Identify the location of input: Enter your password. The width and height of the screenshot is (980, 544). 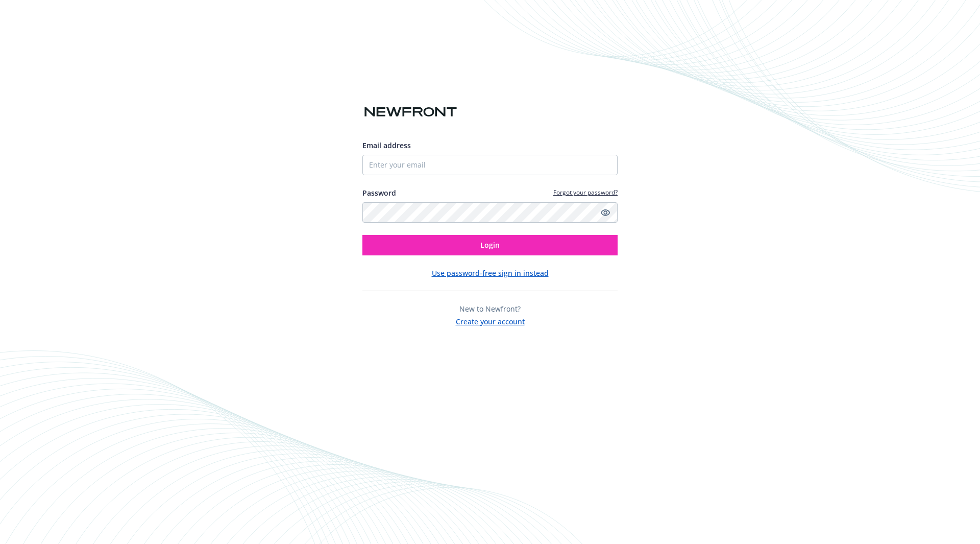
(490, 213).